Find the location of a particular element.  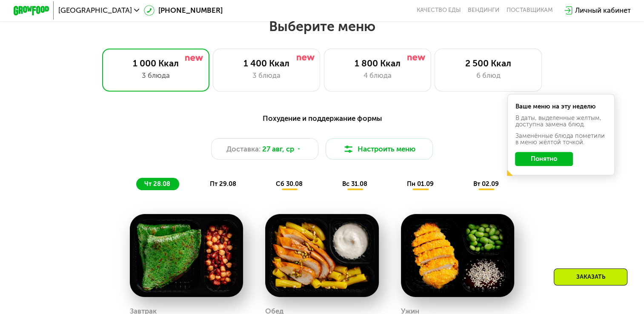

div: Ваше меню на эту неделю is located at coordinates (561, 106).